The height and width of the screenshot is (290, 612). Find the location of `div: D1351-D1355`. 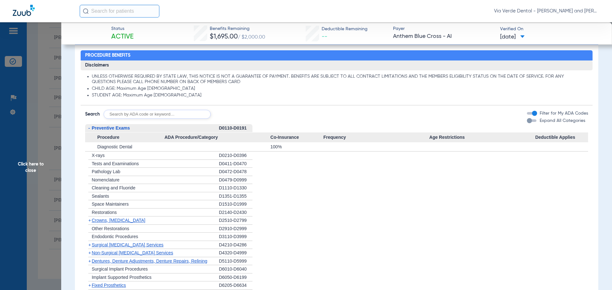

div: D1351-D1355 is located at coordinates (236, 197).